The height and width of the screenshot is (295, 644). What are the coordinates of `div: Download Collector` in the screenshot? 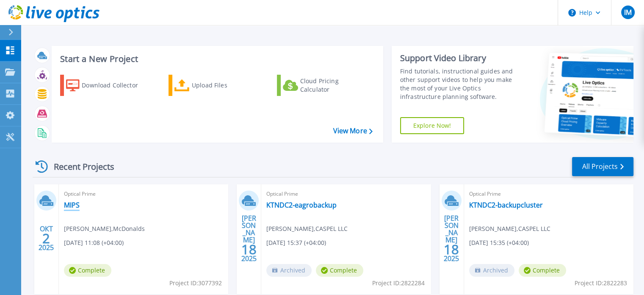 It's located at (116, 85).